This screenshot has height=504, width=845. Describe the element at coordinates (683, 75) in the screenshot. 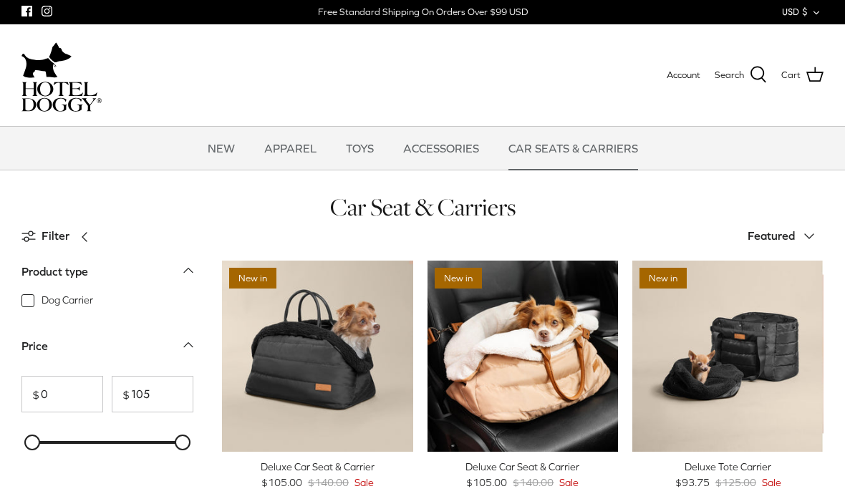

I see `a: Account` at that location.